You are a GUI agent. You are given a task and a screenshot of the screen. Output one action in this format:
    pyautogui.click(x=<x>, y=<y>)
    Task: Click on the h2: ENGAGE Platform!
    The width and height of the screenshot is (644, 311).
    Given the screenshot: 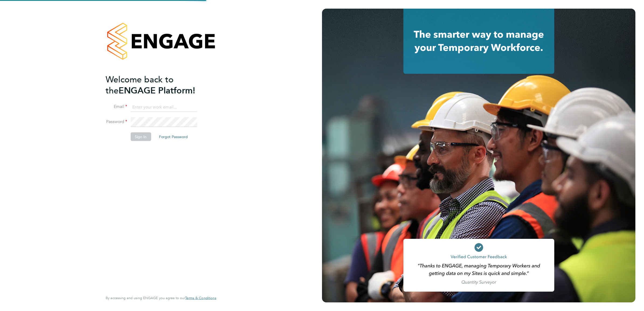 What is the action you would take?
    pyautogui.click(x=159, y=85)
    